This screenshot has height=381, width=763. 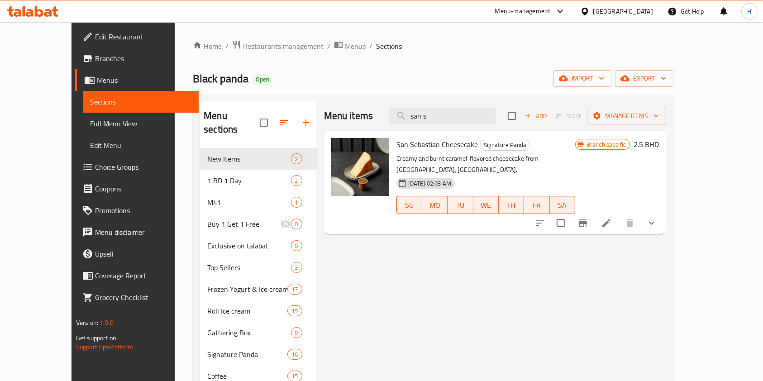 What do you see at coordinates (258, 267) in the screenshot?
I see `div: Top Sellers3` at bounding box center [258, 267].